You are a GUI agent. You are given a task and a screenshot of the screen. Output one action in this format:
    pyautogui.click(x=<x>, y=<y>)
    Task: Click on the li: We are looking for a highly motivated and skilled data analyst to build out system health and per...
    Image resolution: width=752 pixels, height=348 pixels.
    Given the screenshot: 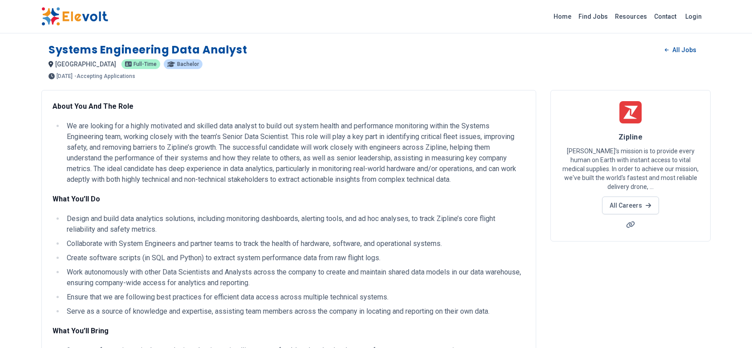 What is the action you would take?
    pyautogui.click(x=295, y=153)
    